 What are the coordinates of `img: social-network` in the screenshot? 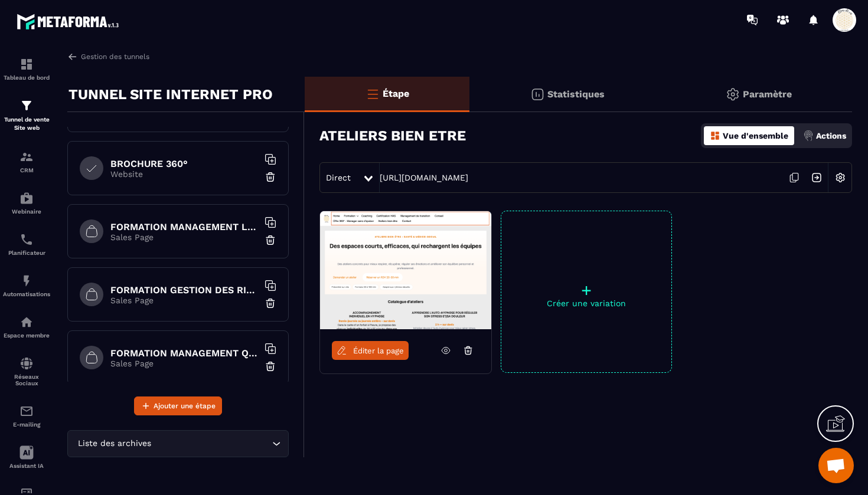 It's located at (27, 363).